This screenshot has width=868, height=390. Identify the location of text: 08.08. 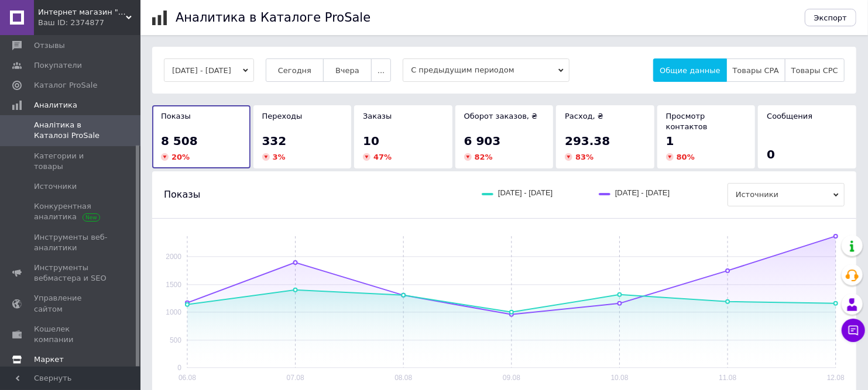
(403, 378).